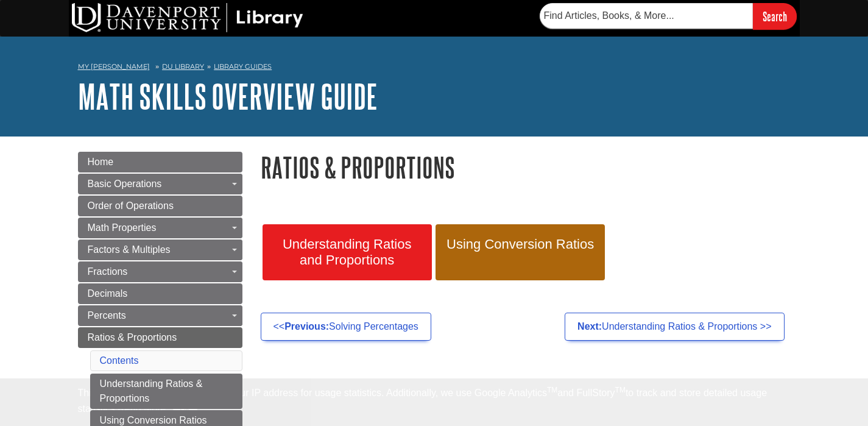 This screenshot has height=426, width=868. I want to click on a: Decimals, so click(160, 294).